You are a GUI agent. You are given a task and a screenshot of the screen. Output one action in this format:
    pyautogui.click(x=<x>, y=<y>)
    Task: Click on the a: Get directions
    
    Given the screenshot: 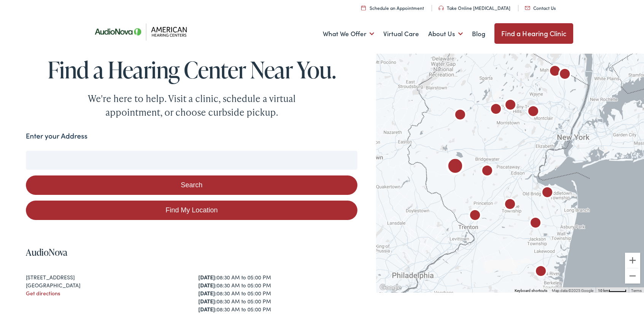 What is the action you would take?
    pyautogui.click(x=43, y=293)
    